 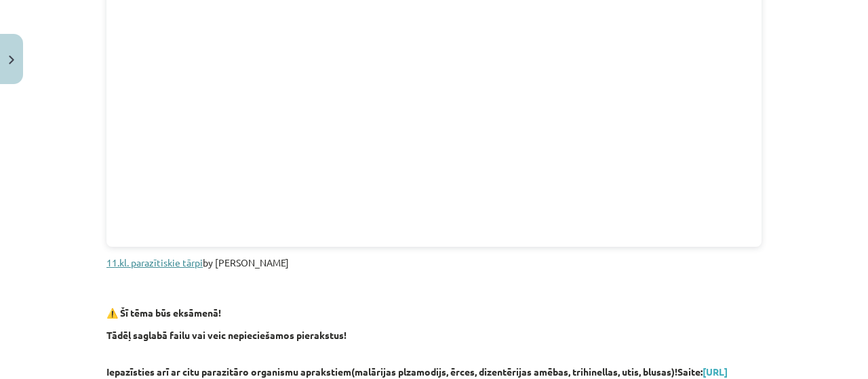 What do you see at coordinates (227, 335) in the screenshot?
I see `strong: Tādēļ saglabā failu vai veic nepieciešamos pierakstus!` at bounding box center [227, 335].